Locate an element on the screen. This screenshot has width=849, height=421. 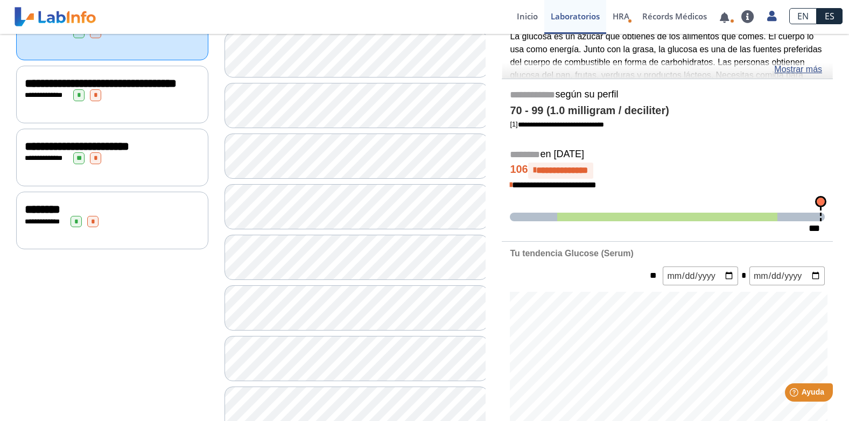
h4: 106 is located at coordinates (667, 171).